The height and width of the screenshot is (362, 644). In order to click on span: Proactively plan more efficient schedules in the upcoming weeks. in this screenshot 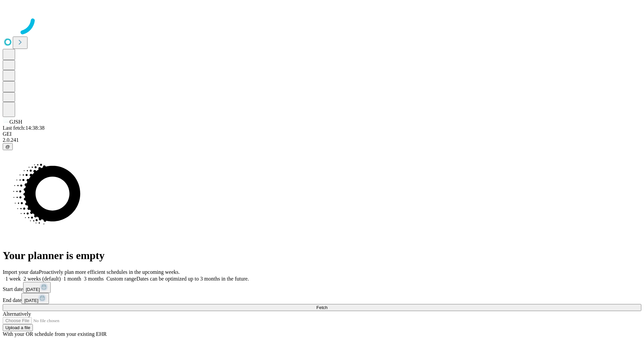, I will do `click(109, 272)`.